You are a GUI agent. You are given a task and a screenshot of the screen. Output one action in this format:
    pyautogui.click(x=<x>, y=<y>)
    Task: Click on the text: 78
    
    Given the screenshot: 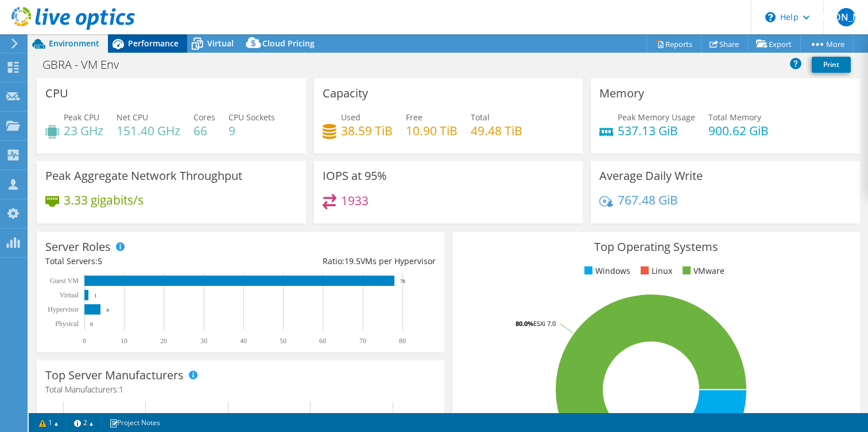 What is the action you would take?
    pyautogui.click(x=402, y=282)
    